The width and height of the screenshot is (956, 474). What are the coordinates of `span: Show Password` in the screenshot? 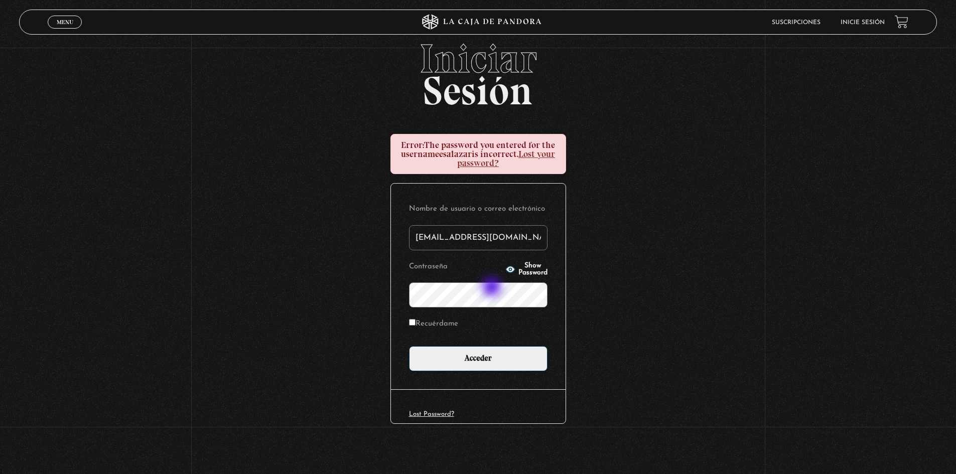 It's located at (533, 269).